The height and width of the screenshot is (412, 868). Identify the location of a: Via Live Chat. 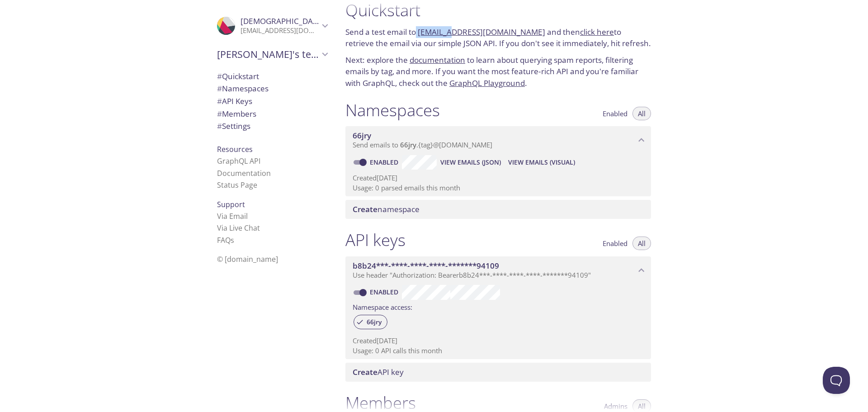
(238, 227).